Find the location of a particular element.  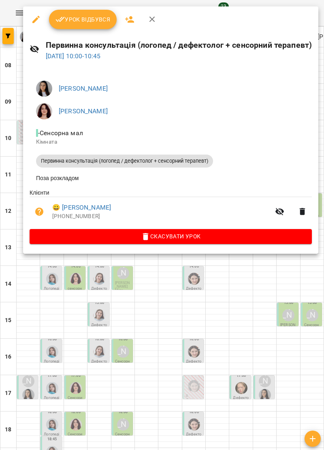

ul: Клієнти is located at coordinates (170, 209).